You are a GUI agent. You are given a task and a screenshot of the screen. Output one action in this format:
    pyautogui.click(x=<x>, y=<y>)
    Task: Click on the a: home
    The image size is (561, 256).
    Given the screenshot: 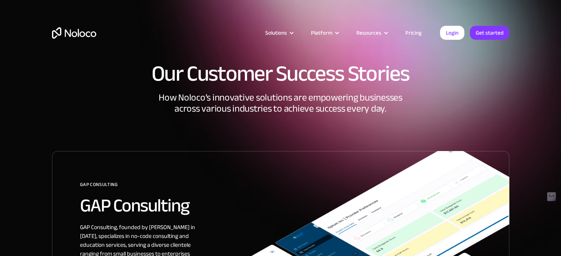 What is the action you would take?
    pyautogui.click(x=74, y=33)
    